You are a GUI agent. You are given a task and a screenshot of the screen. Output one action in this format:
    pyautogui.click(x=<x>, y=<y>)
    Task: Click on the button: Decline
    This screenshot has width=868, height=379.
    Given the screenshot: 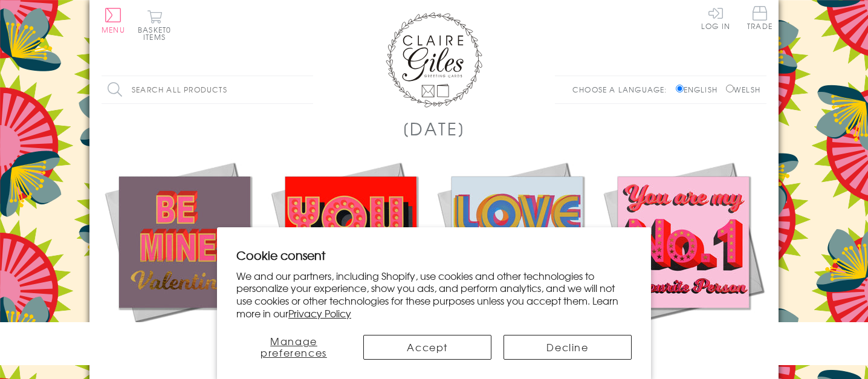 What is the action you would take?
    pyautogui.click(x=568, y=347)
    